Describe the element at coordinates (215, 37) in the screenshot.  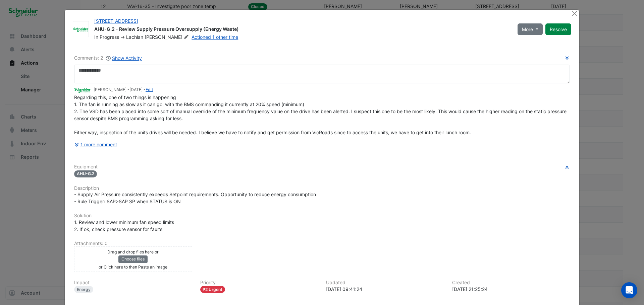
I see `a: Actioned 1 other time` at that location.